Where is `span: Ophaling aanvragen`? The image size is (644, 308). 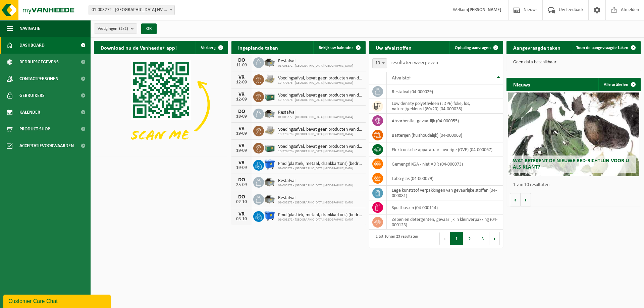
span: Ophaling aanvragen is located at coordinates (473, 48).